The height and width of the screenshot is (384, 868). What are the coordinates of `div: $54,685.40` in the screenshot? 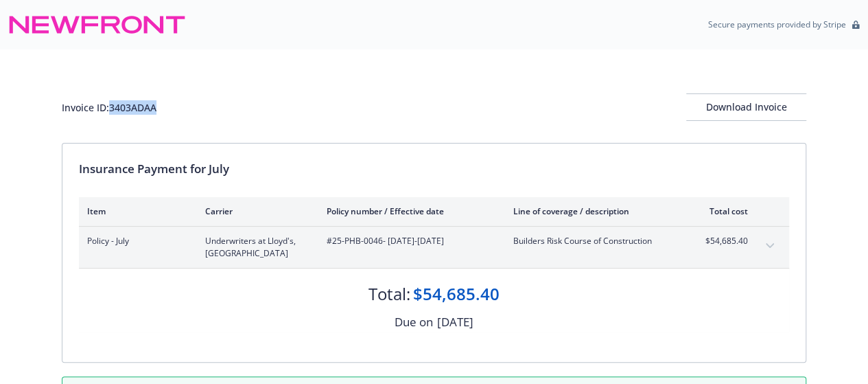 It's located at (457, 294).